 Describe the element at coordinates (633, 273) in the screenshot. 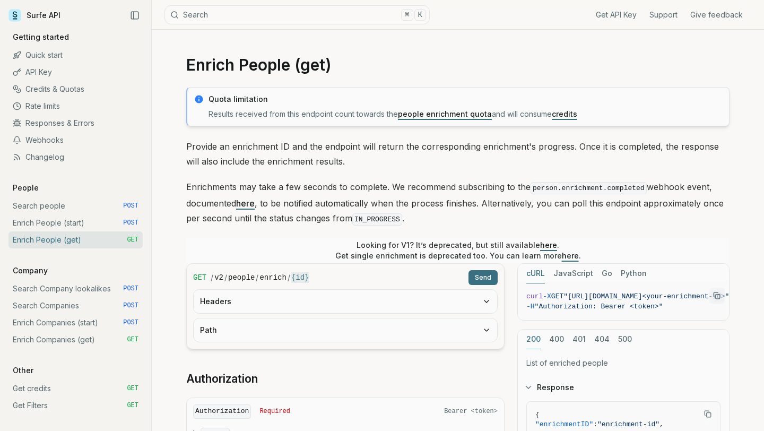

I see `button: Python` at that location.